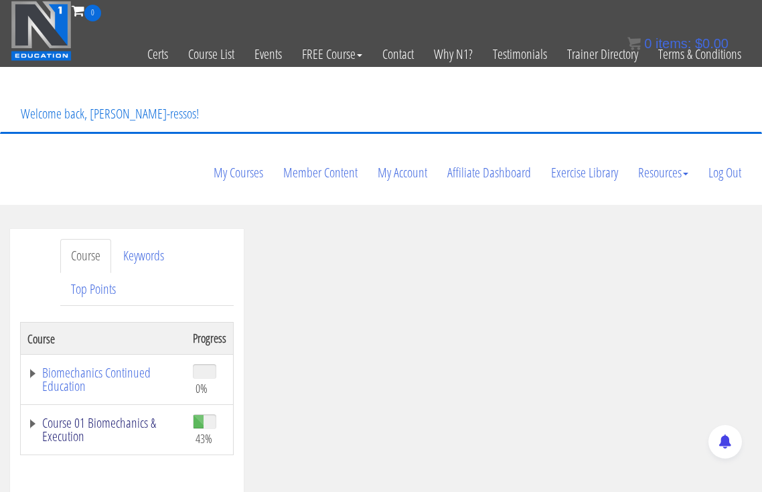 Image resolution: width=762 pixels, height=492 pixels. I want to click on a: Contact, so click(398, 54).